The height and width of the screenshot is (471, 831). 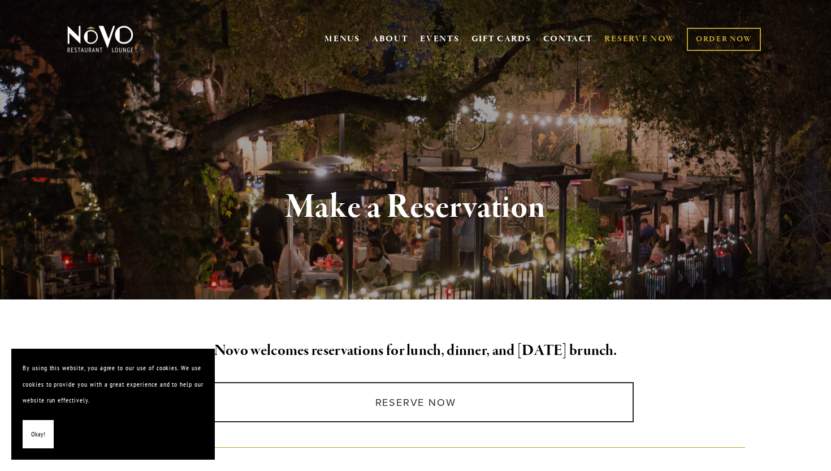 I want to click on a: RESERVE NOW, so click(x=640, y=39).